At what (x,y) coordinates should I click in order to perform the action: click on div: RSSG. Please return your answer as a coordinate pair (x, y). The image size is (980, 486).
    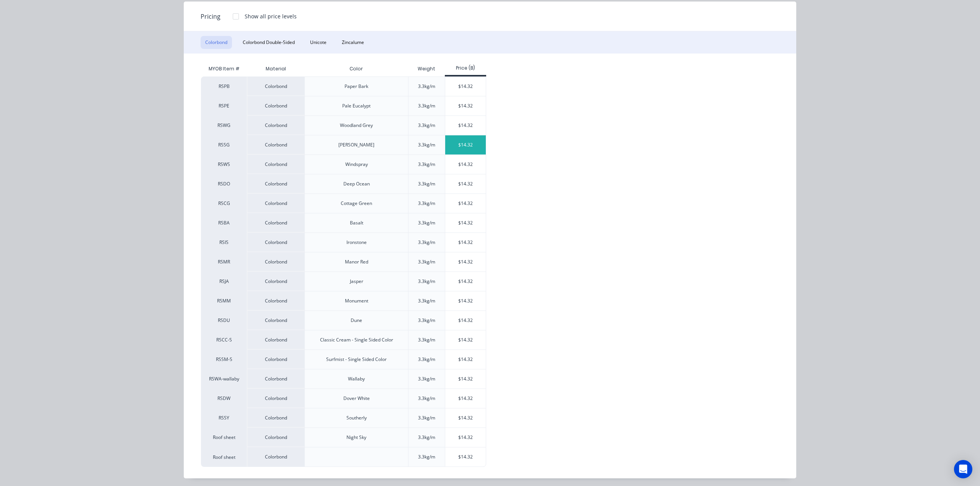
    Looking at the image, I should click on (224, 144).